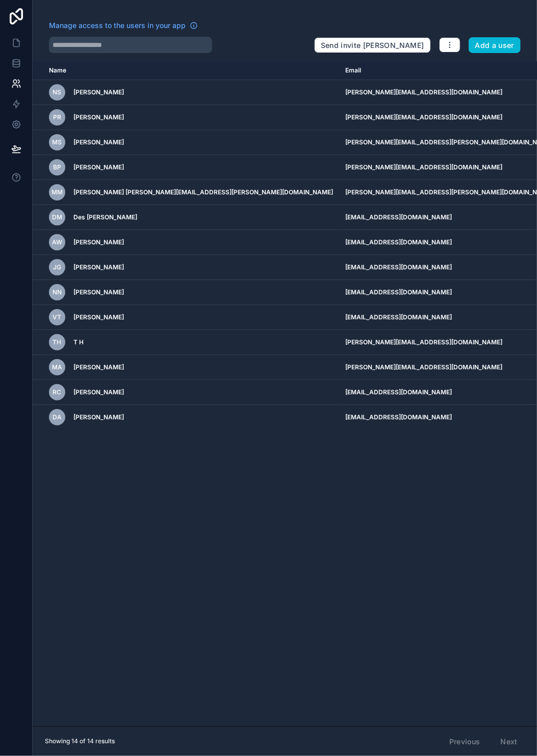 Image resolution: width=537 pixels, height=756 pixels. I want to click on button: Add a user, so click(495, 45).